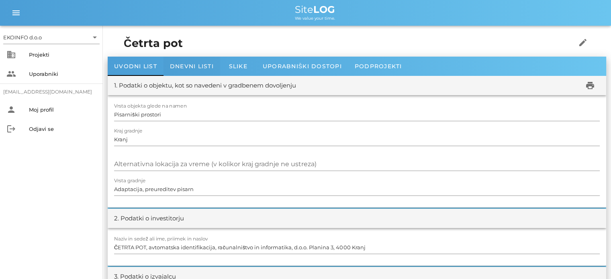 The height and width of the screenshot is (279, 611). What do you see at coordinates (315, 9) in the screenshot?
I see `span: Site` at bounding box center [315, 9].